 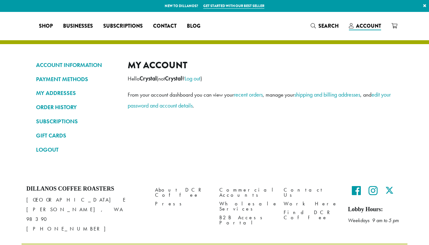 What do you see at coordinates (77, 65) in the screenshot?
I see `a: ACCOUNT INFORMATION` at bounding box center [77, 65].